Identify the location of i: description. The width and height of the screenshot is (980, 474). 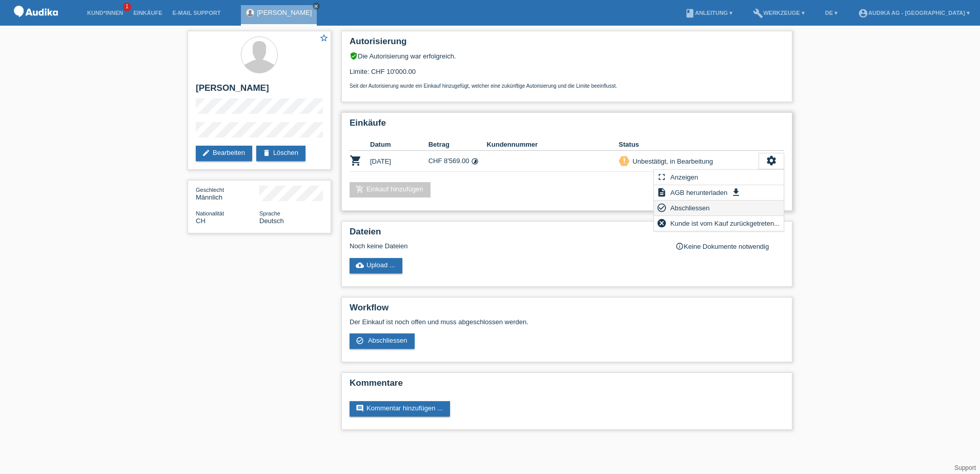
(662, 193).